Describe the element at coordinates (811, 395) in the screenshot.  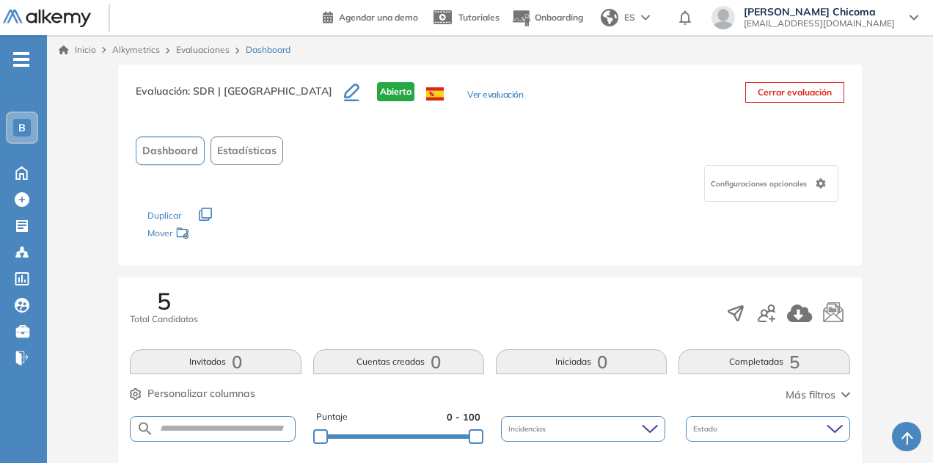
I see `span: Más filtros` at that location.